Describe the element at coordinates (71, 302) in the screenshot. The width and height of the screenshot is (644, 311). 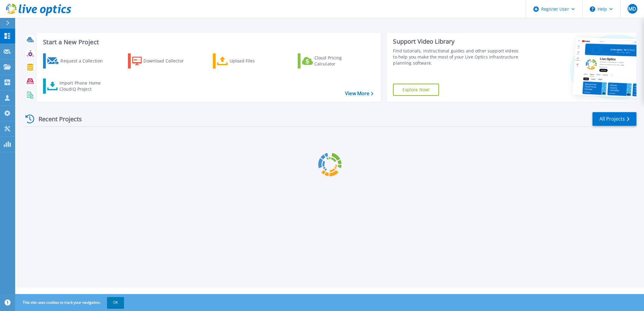
I see `span: This site uses cookies to track your navigation.` at that location.